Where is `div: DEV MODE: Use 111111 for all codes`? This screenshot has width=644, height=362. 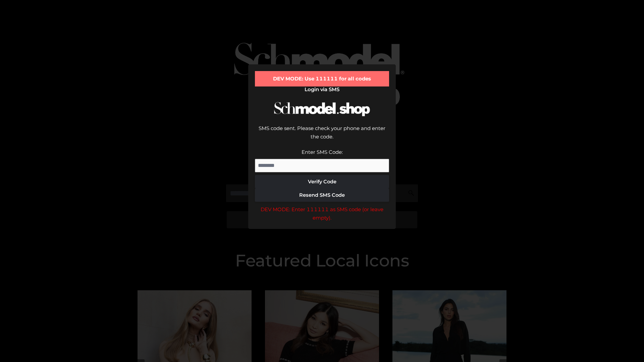
div: DEV MODE: Use 111111 for all codes is located at coordinates (322, 79).